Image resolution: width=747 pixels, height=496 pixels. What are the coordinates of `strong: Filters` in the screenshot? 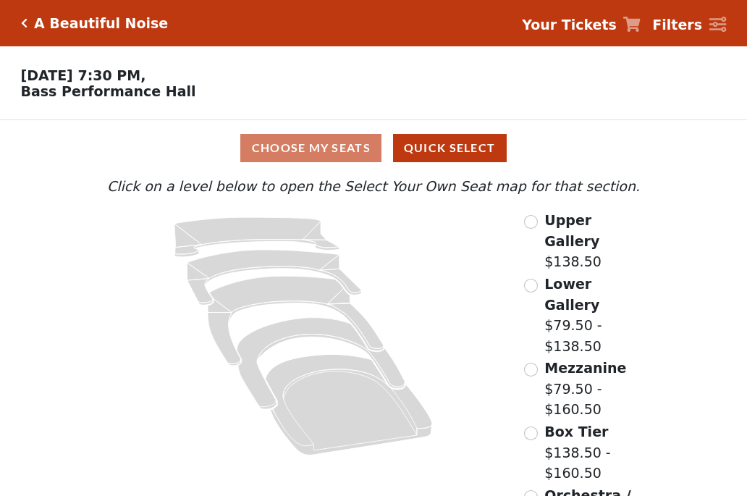 It's located at (677, 25).